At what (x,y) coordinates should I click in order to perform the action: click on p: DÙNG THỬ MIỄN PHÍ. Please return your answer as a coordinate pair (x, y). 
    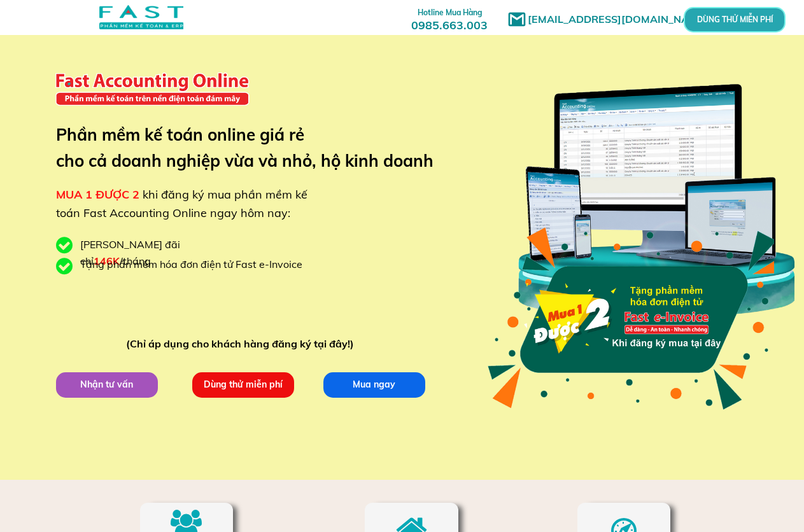
    Looking at the image, I should click on (735, 20).